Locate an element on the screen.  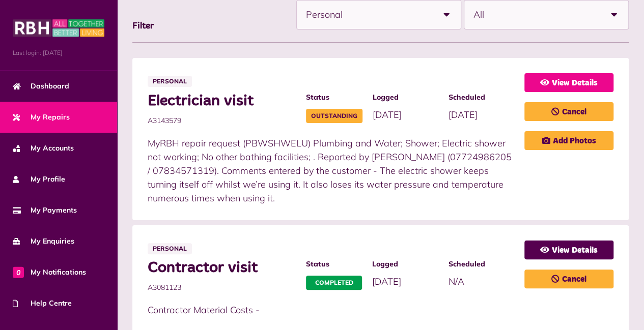
span: Filter is located at coordinates (143, 26).